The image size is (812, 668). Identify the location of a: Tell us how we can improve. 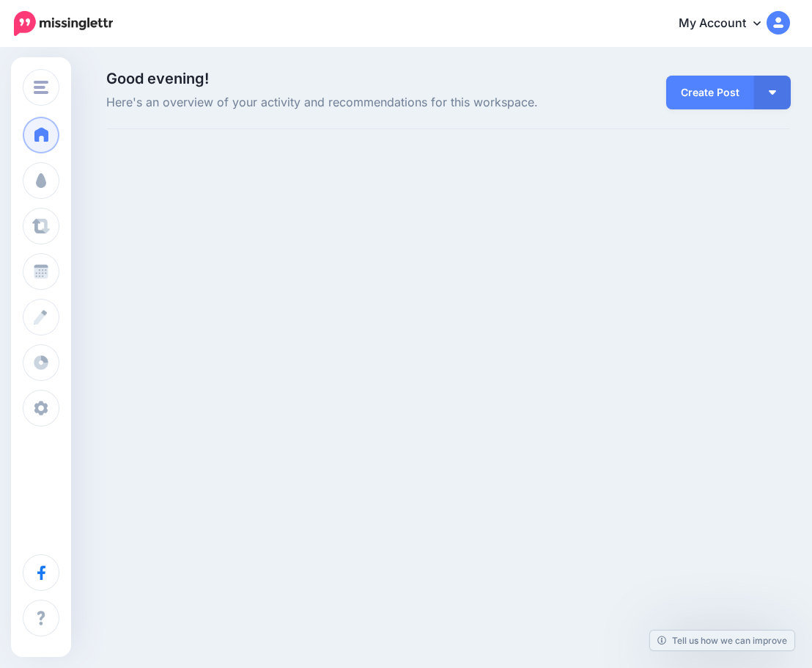
(722, 640).